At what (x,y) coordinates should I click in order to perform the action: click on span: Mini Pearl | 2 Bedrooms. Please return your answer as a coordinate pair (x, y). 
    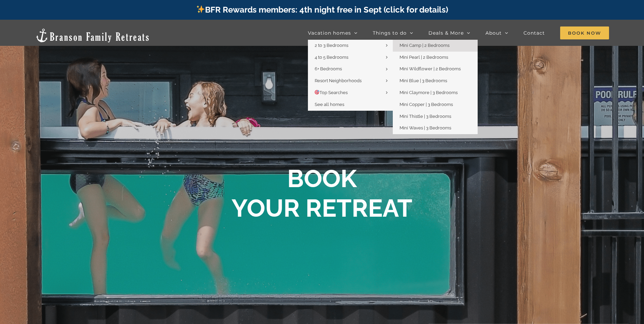
    Looking at the image, I should click on (424, 57).